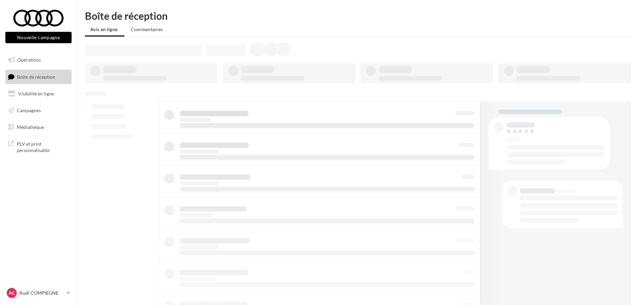 The image size is (639, 305). What do you see at coordinates (36, 93) in the screenshot?
I see `span: Visibilité en ligne` at bounding box center [36, 93].